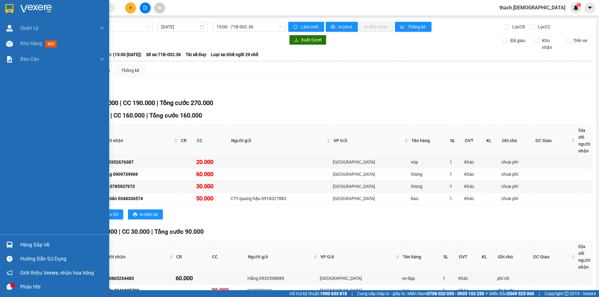  Describe the element at coordinates (110, 215) in the screenshot. I see `button: printerIn DS` at that location.